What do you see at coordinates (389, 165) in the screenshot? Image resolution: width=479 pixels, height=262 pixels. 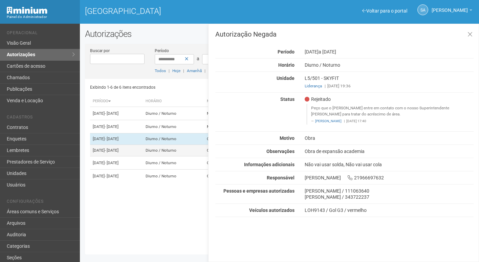 I see `div: Não vai usar solda, Não vai usar cola` at bounding box center [389, 165].